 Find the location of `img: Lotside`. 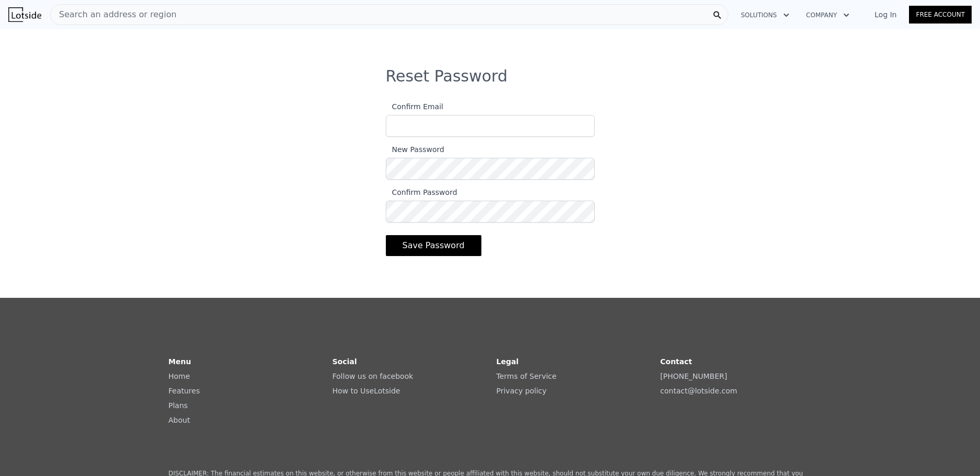

img: Lotside is located at coordinates (24, 15).